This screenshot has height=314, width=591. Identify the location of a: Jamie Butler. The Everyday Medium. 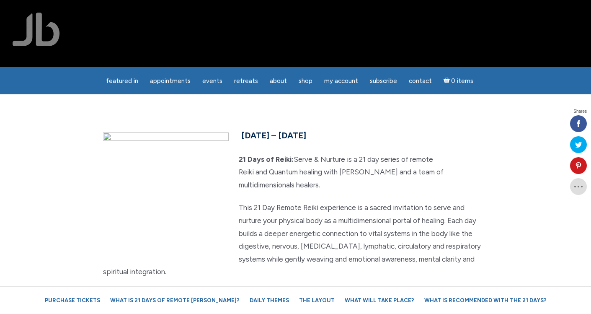
(36, 29).